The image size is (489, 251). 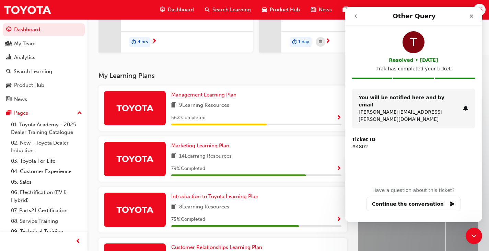 I want to click on span: KS, so click(x=479, y=10).